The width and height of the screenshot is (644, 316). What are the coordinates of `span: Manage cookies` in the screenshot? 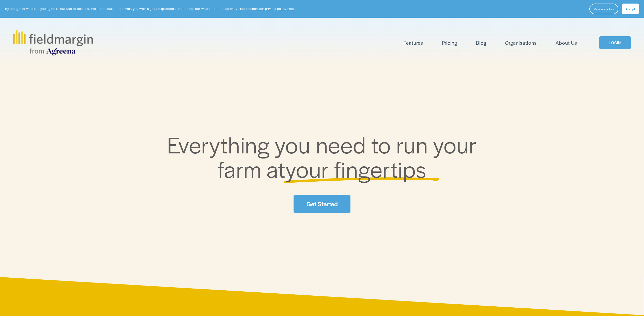 It's located at (604, 9).